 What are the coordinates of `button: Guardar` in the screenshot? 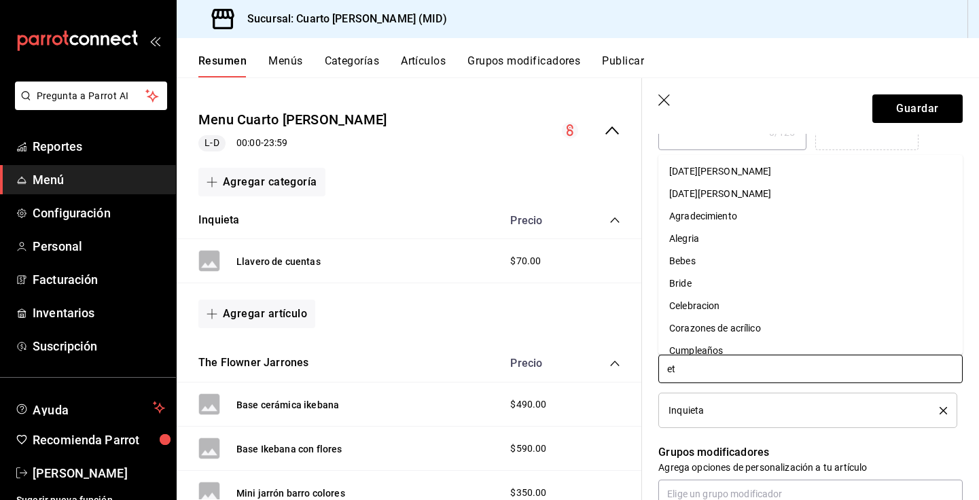 It's located at (917, 109).